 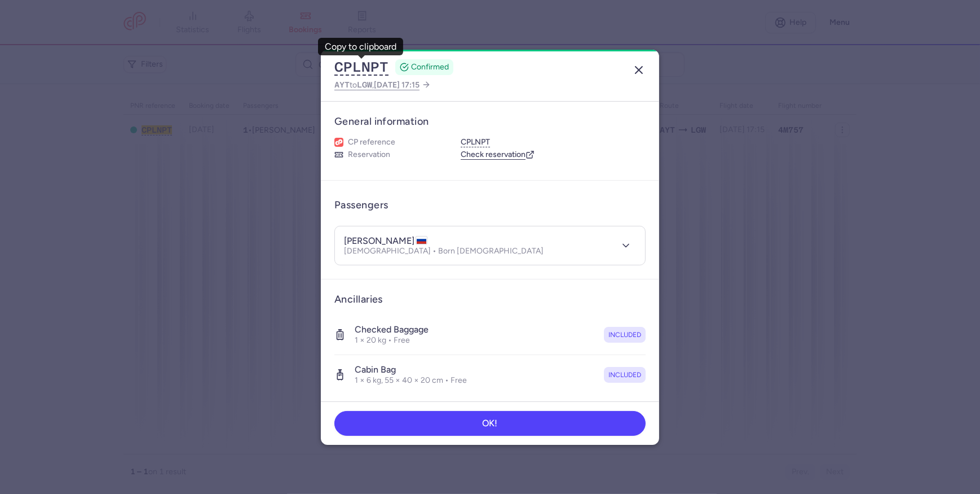 I want to click on span: AYT, so click(x=342, y=84).